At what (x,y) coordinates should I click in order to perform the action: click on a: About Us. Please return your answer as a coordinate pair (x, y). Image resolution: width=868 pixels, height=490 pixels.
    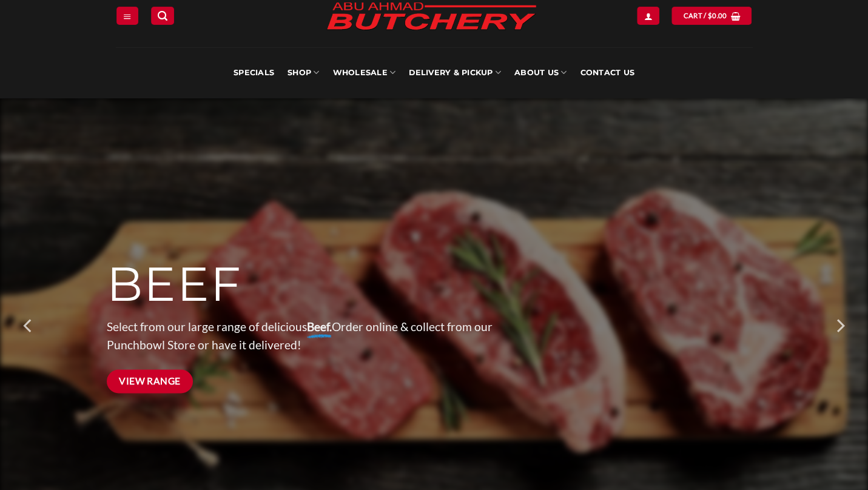
    Looking at the image, I should click on (540, 72).